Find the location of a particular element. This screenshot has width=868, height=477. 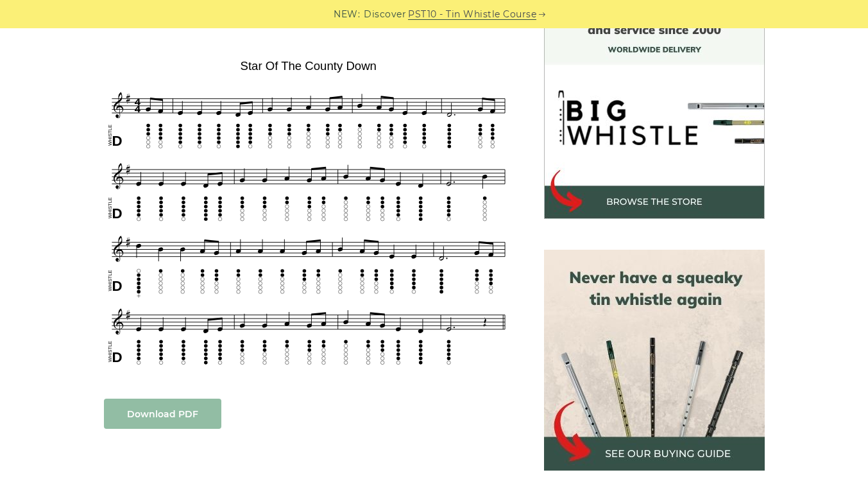

a: Download PDF is located at coordinates (163, 413).